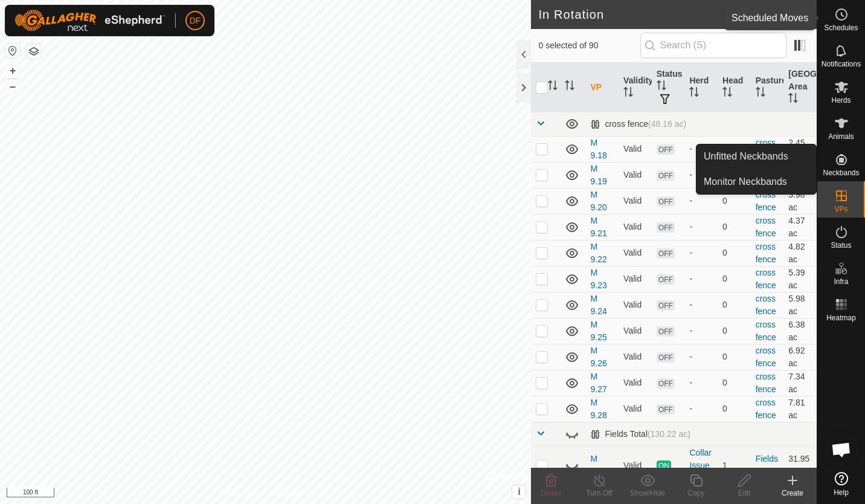 This screenshot has height=504, width=865. Describe the element at coordinates (841, 64) in the screenshot. I see `span: Notifications` at that location.